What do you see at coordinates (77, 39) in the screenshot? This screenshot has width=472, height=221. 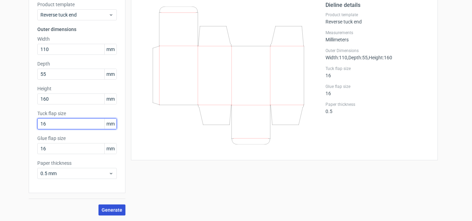 I see `label: Width` at bounding box center [77, 39].